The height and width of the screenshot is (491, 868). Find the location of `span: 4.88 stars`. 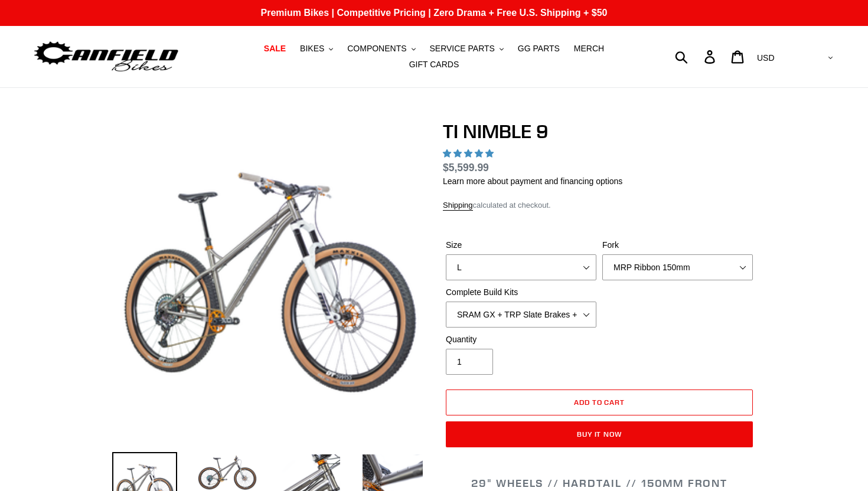

span: 4.88 stars is located at coordinates (470, 153).